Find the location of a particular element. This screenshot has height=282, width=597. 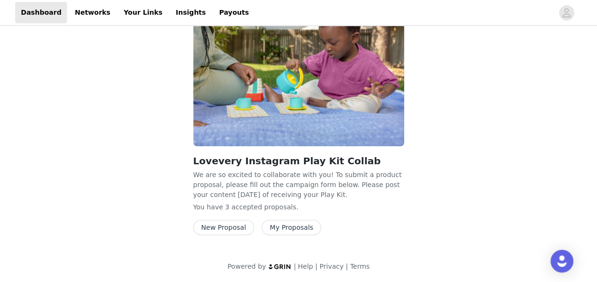

button: My Proposals is located at coordinates (292, 228).